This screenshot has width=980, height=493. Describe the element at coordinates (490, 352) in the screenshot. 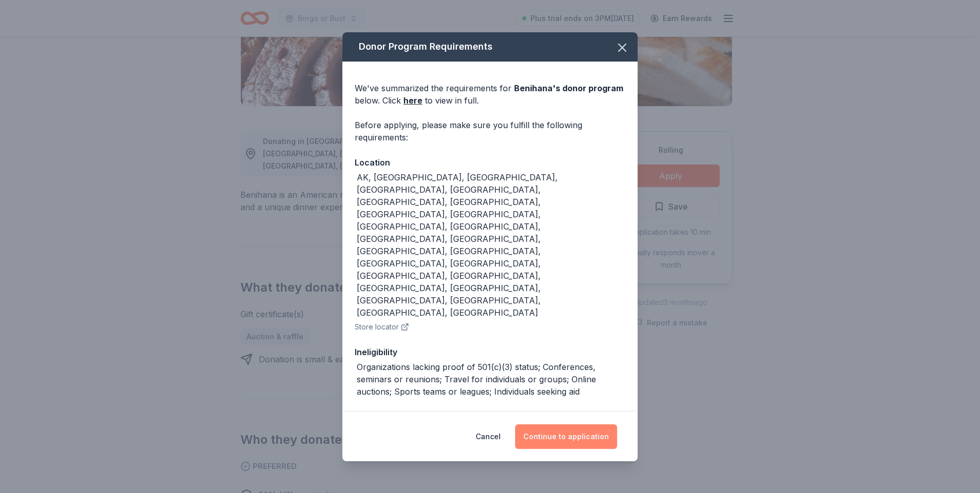

I see `div: Ineligibility` at that location.